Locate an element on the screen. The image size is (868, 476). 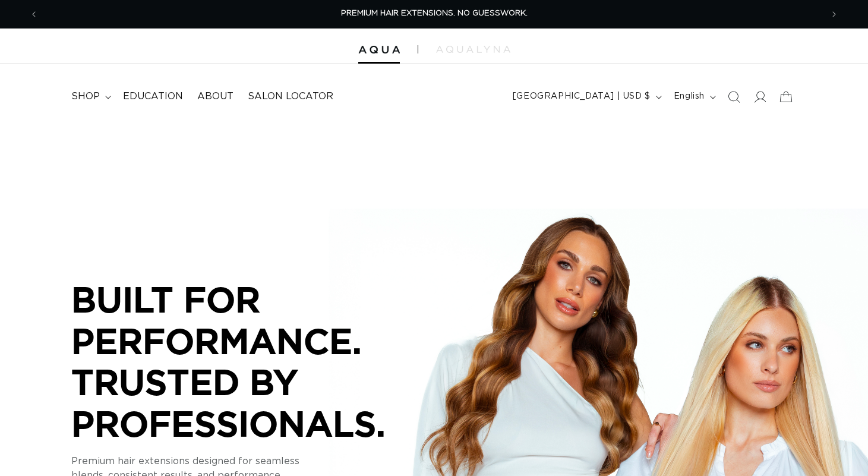
summary: shop is located at coordinates (90, 96).